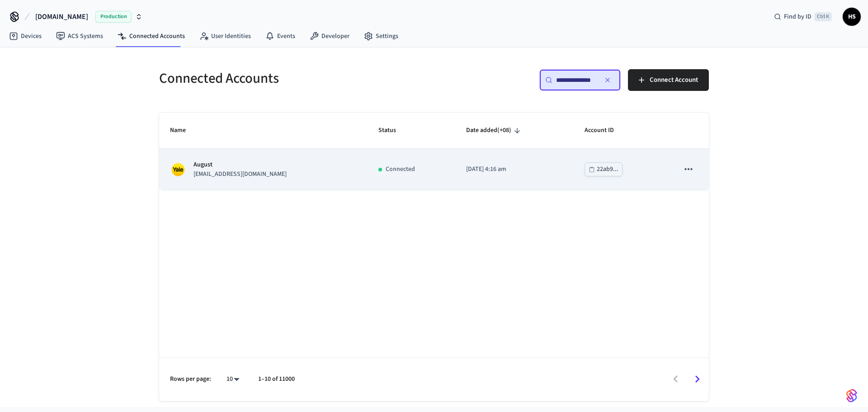 Image resolution: width=868 pixels, height=412 pixels. What do you see at coordinates (277, 379) in the screenshot?
I see `p: 1–10 of 11000` at bounding box center [277, 379].